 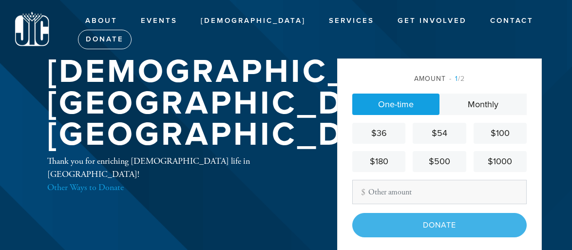 What do you see at coordinates (500, 161) in the screenshot?
I see `div: $1000` at bounding box center [500, 161].